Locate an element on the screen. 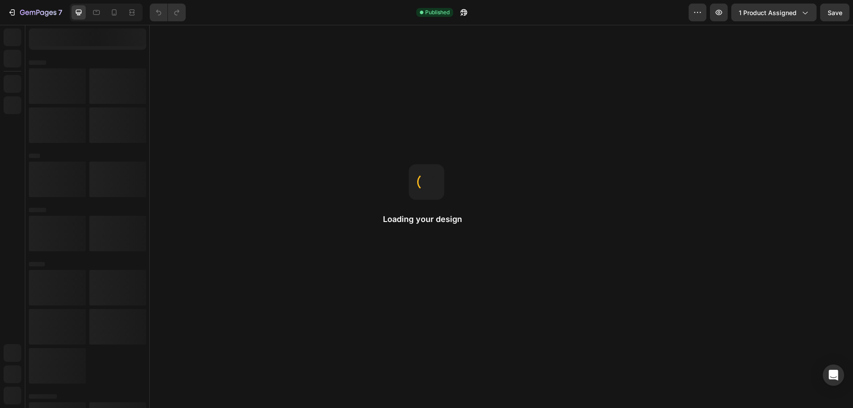 The image size is (853, 408). div: Undo/Redo is located at coordinates (168, 12).